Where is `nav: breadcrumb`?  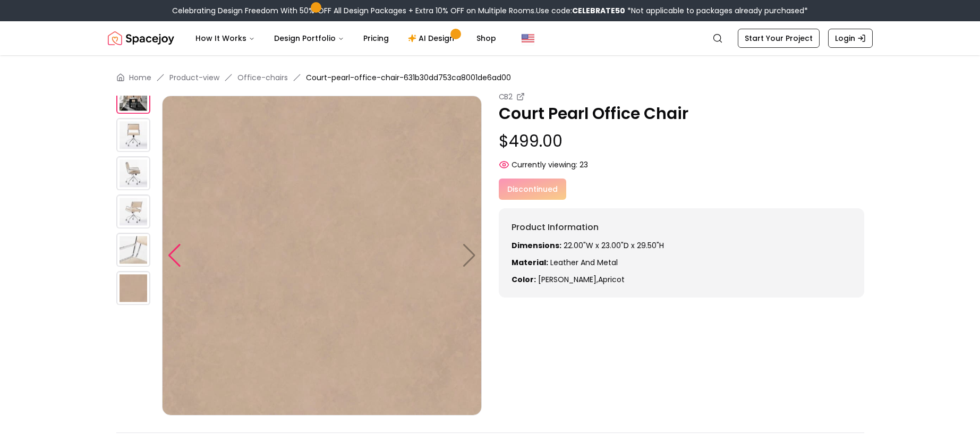 nav: breadcrumb is located at coordinates (490, 78).